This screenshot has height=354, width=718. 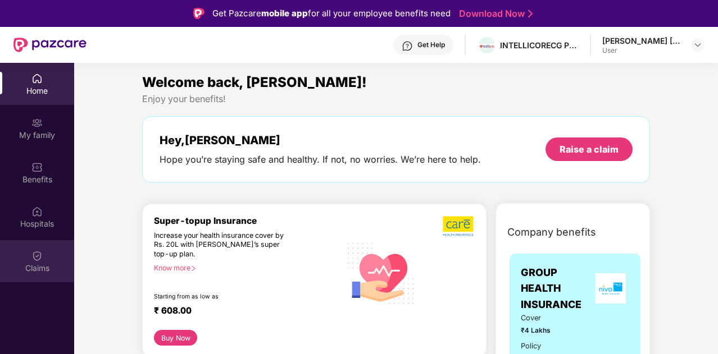 What do you see at coordinates (407, 46) in the screenshot?
I see `img: svg+xml;base64,PHN2ZyBpZD0iSGVscC0zMngzMiIgeG1sbnM9Imh0dHA6Ly93d3cudzMub3JnLzIwMDAvc3ZnIiB3aWR0aD...` at bounding box center [407, 46].